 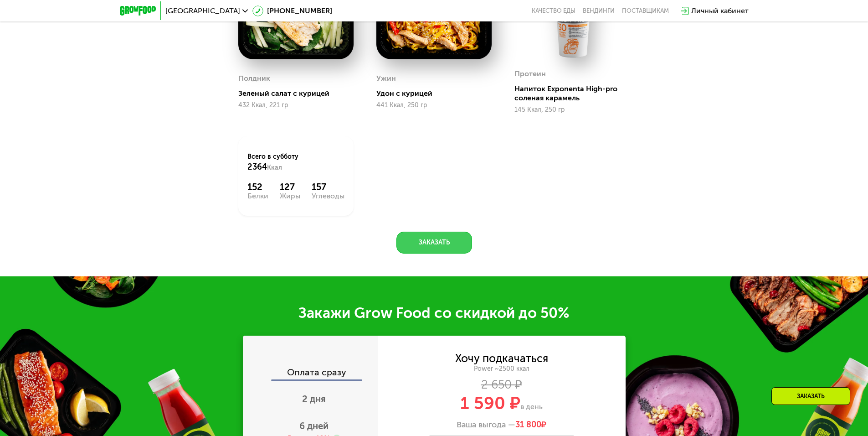 I want to click on div: 152, so click(x=258, y=187).